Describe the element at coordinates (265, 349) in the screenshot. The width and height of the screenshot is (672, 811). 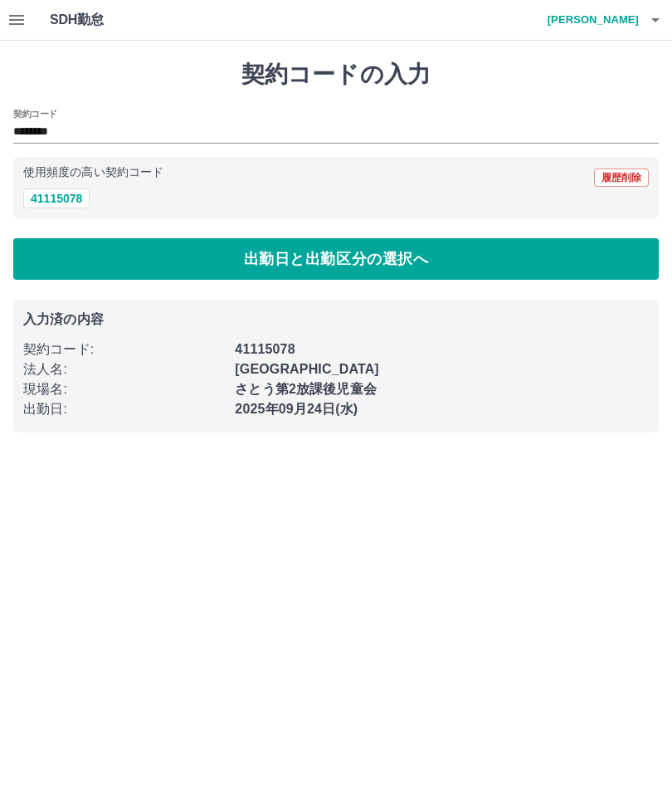
I see `b: 41115078` at that location.